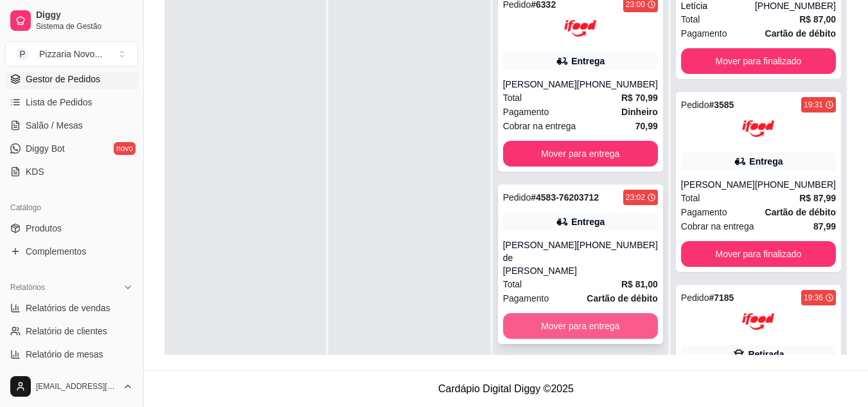 Image resolution: width=868 pixels, height=407 pixels. I want to click on span: Relatórios de vendas, so click(68, 308).